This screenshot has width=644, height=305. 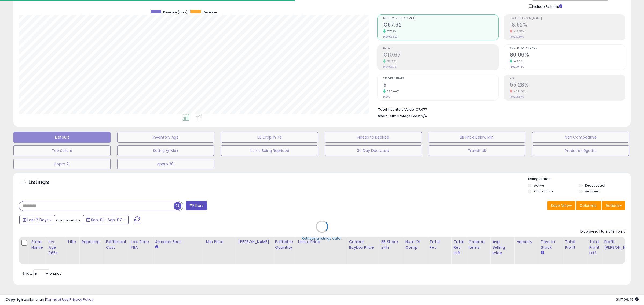 I want to click on div: Retrieving listings data.., so click(x=322, y=238).